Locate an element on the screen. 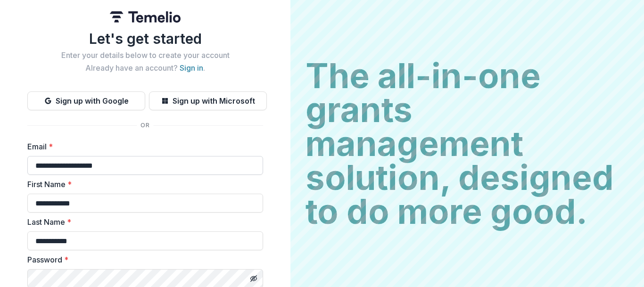 The image size is (644, 287). button: Sign up with Google is located at coordinates (86, 101).